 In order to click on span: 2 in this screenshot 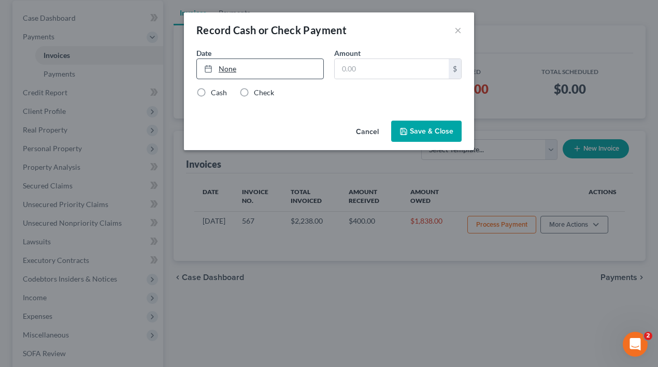, I will do `click(648, 336)`.